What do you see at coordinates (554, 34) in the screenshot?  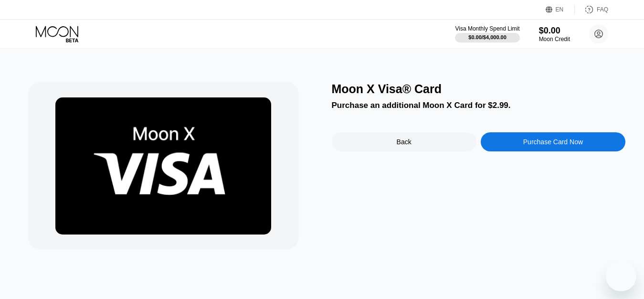 I see `div: $0.00Moon Credit` at bounding box center [554, 34].